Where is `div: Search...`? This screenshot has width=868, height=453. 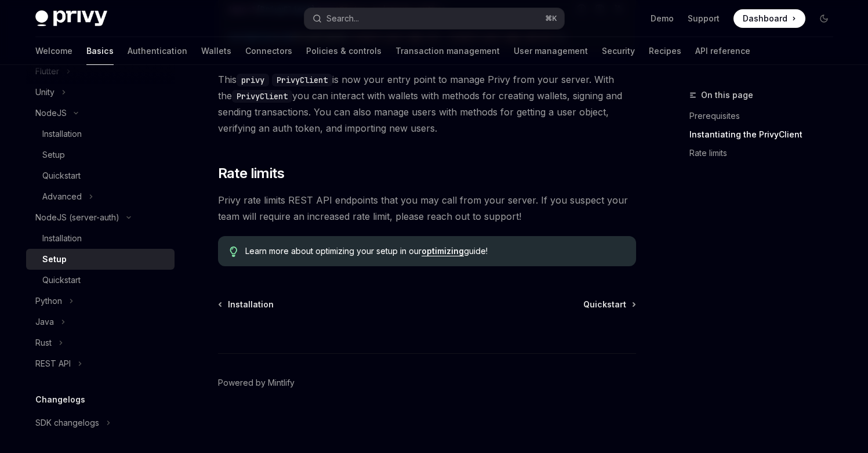 div: Search... is located at coordinates (342, 18).